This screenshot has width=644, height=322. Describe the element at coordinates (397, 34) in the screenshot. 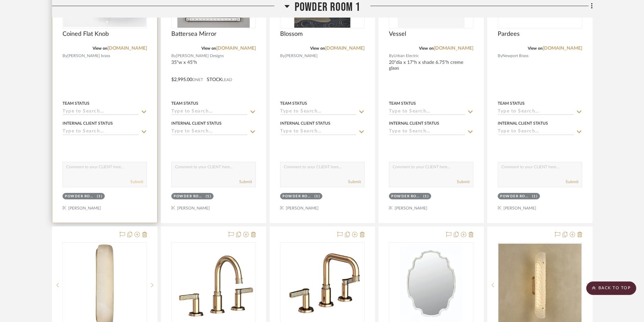

I see `span: Vessel` at that location.